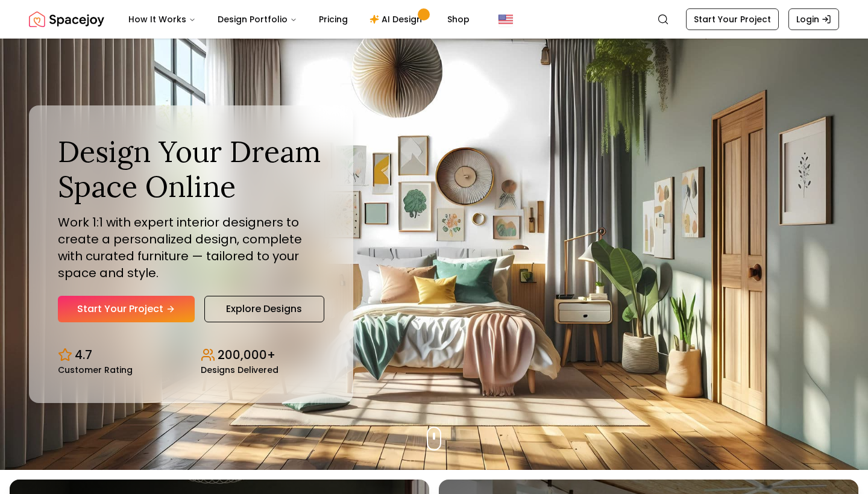 The width and height of the screenshot is (868, 494). I want to click on p: 200,000+, so click(247, 355).